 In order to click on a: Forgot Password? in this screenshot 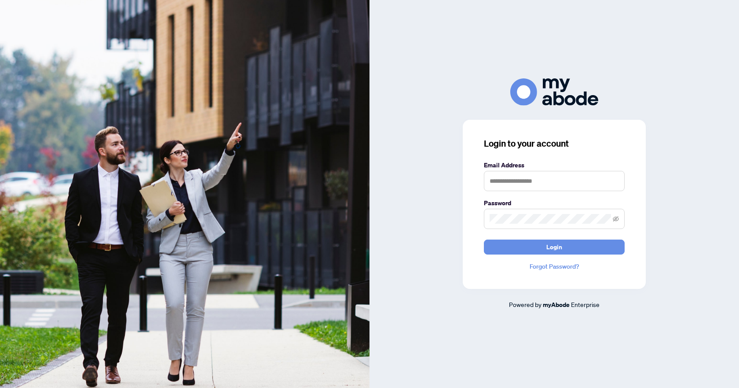, I will do `click(555, 266)`.